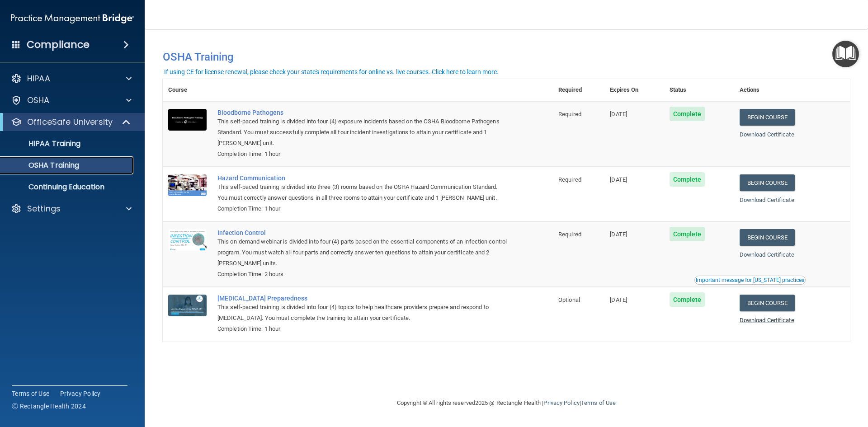  Describe the element at coordinates (38, 78) in the screenshot. I see `p: HIPAA` at that location.